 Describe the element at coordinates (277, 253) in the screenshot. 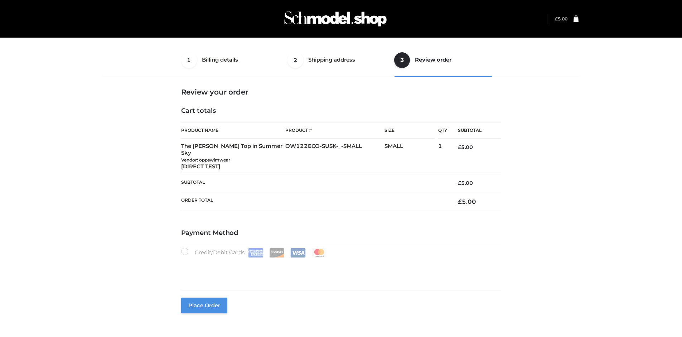

I see `img: Discover` at that location.